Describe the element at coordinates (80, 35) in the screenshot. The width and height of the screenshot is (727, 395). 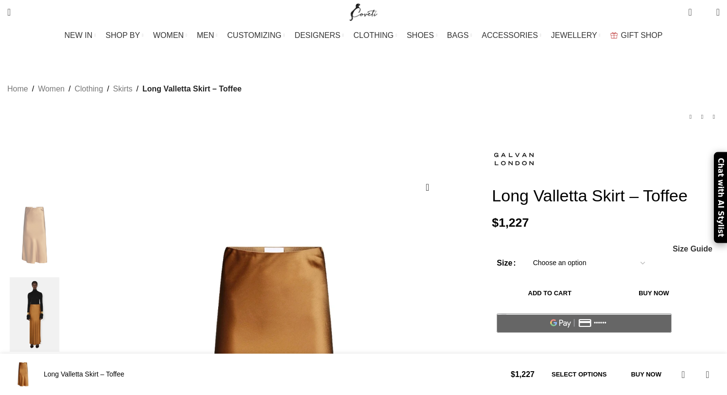
I see `a: NEW IN` at that location.